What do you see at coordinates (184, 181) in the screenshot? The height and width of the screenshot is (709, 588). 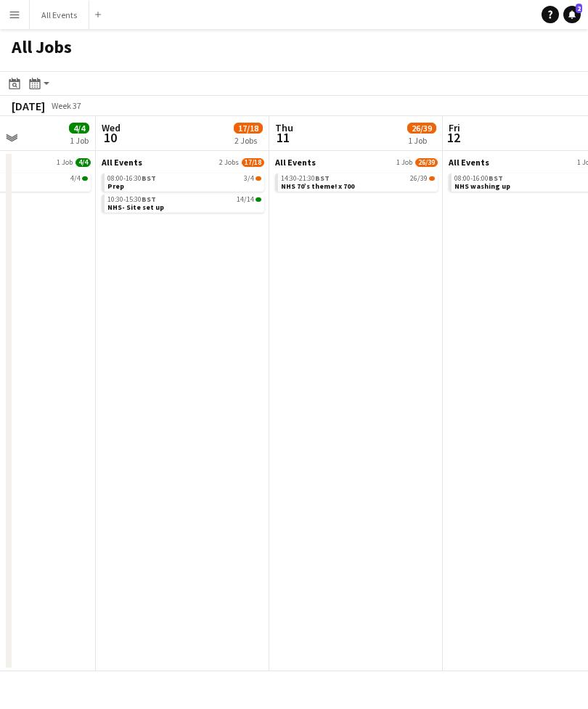 I see `a: 08:00-16:30BST3/4Prep` at bounding box center [184, 181].